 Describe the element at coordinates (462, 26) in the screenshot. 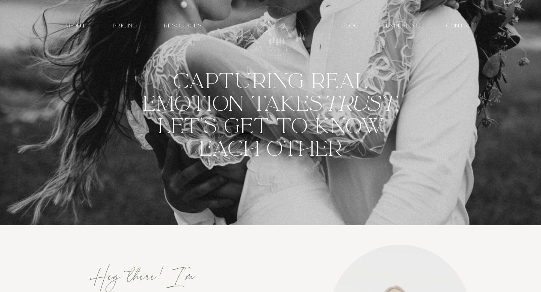

I see `h3: contact` at that location.